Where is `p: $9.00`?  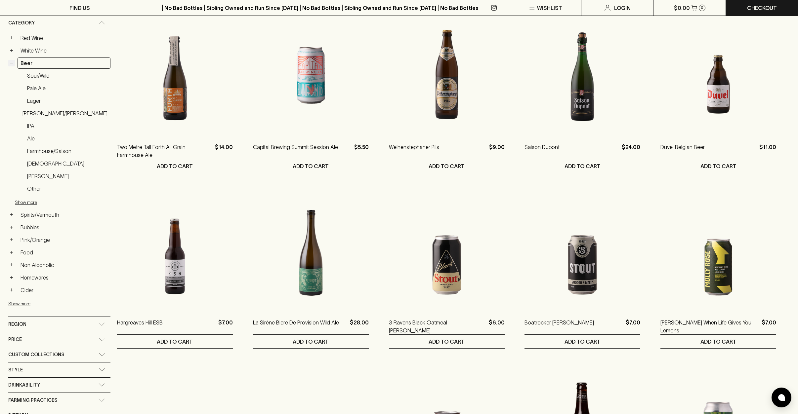
p: $9.00 is located at coordinates (497, 151).